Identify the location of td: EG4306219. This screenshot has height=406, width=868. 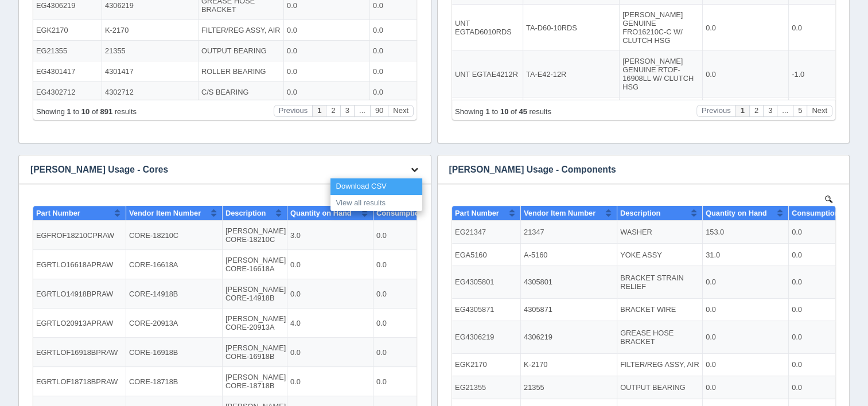
(37, 142).